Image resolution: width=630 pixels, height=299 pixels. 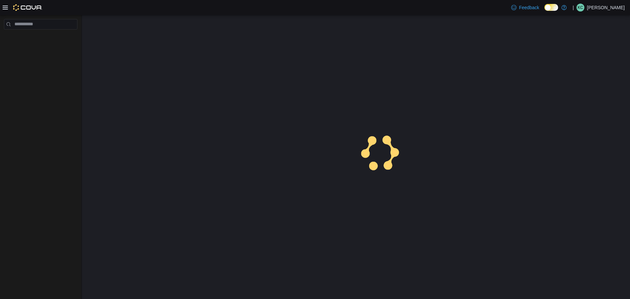 I want to click on img: Cova, so click(x=28, y=8).